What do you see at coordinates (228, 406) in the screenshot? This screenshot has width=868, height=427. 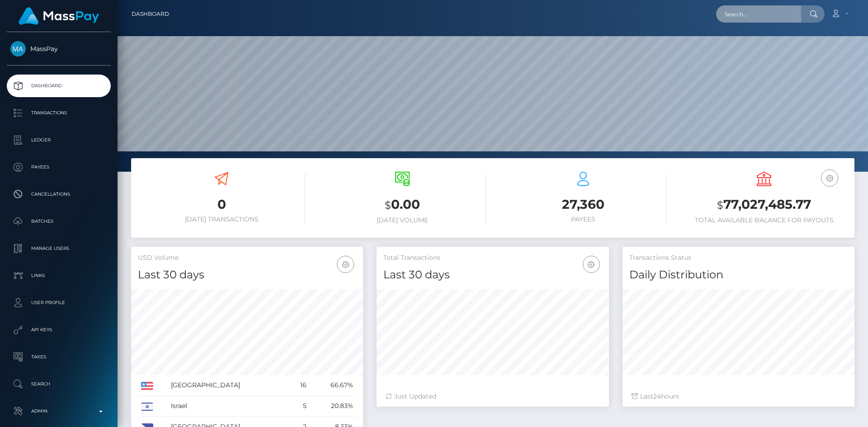 I see `td: Israel` at bounding box center [228, 406].